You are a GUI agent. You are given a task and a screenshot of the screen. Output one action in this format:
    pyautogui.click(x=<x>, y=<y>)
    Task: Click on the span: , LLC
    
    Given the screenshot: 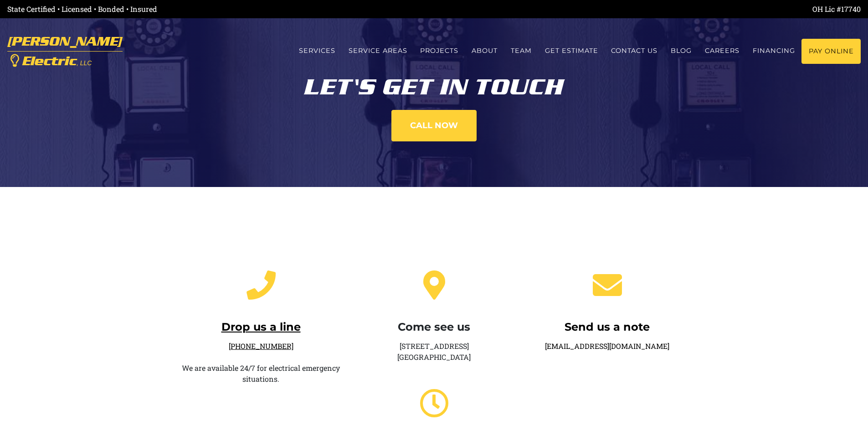 What is the action you would take?
    pyautogui.click(x=84, y=63)
    